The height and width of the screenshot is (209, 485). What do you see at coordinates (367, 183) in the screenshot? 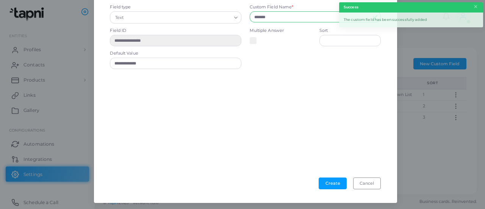
I see `button: Cancel` at bounding box center [367, 183].